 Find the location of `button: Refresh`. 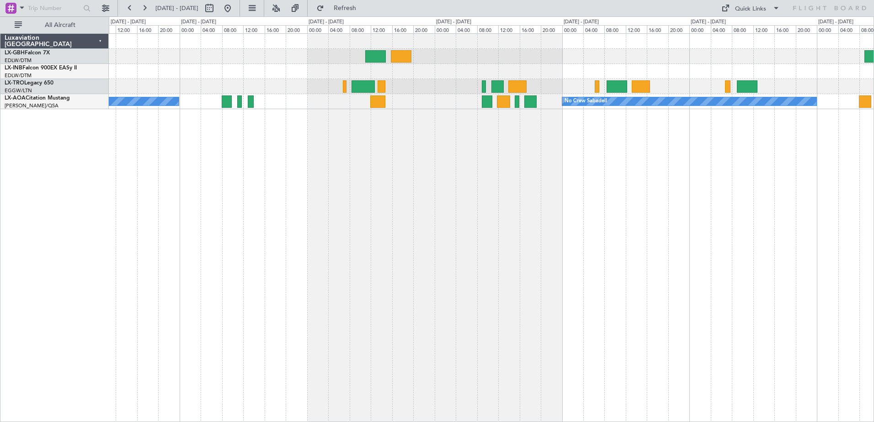

button: Refresh is located at coordinates (340, 8).